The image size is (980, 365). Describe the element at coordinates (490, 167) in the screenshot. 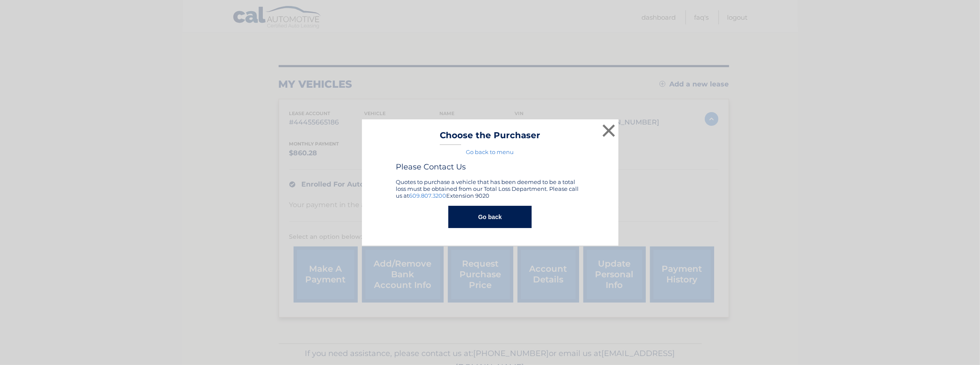

I see `h4: Please Contact Us` at that location.